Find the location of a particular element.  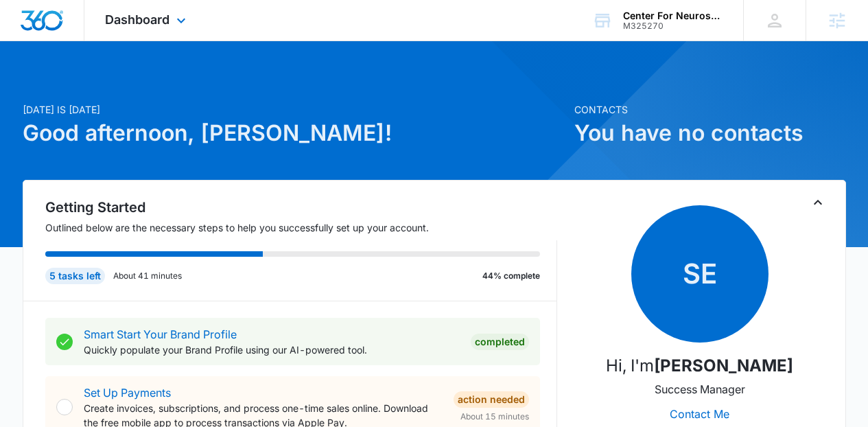

h1: You have no contacts is located at coordinates (710, 133).